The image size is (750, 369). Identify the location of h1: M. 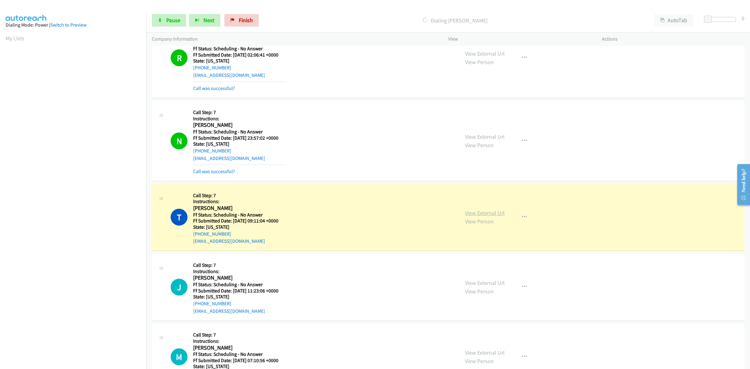
(179, 357).